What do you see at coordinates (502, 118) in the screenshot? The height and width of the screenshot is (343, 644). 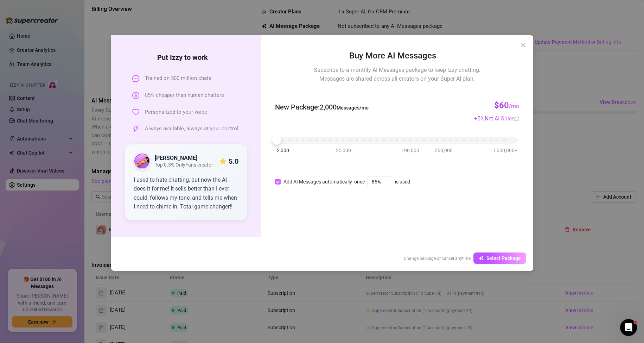 I see `div: Net AI Sales` at bounding box center [502, 118].